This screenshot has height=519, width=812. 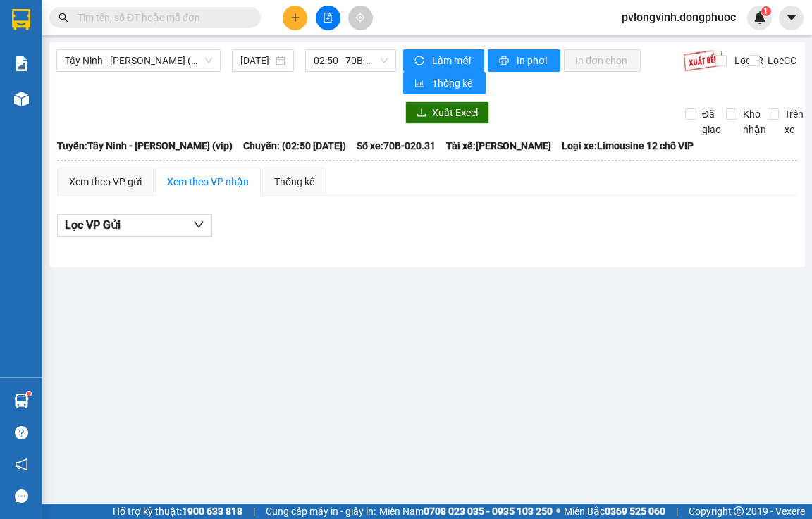 What do you see at coordinates (488, 511) in the screenshot?
I see `strong: 0708 023 035 - 0935 103 250` at bounding box center [488, 511].